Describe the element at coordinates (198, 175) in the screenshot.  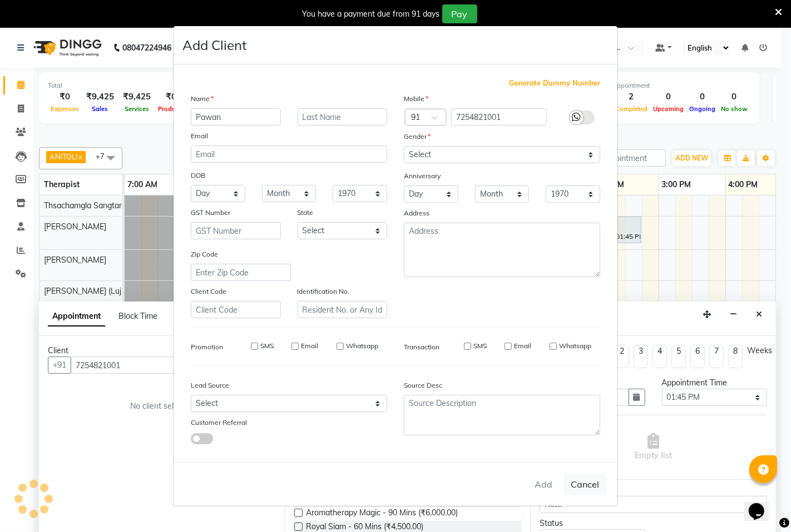
I see `label: DOB` at that location.